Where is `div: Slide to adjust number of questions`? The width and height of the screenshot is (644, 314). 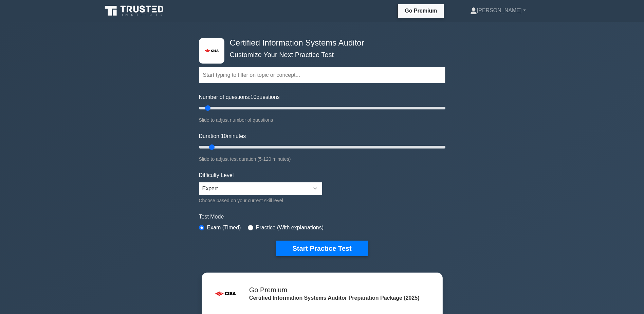
div: Slide to adjust number of questions is located at coordinates (322, 120).